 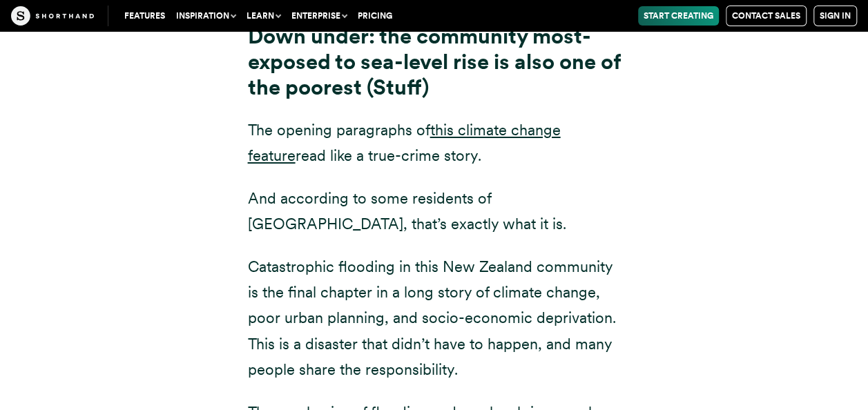 What do you see at coordinates (835, 16) in the screenshot?
I see `a: Sign in` at bounding box center [835, 16].